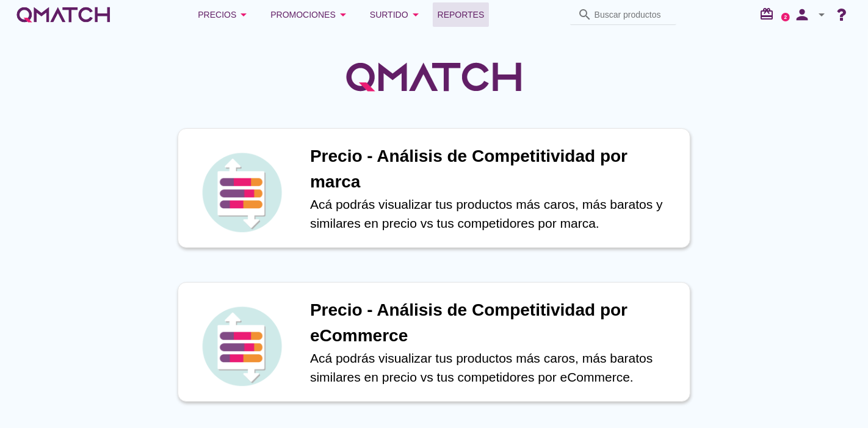  I want to click on div: white-qmatch-logo, so click(63, 15).